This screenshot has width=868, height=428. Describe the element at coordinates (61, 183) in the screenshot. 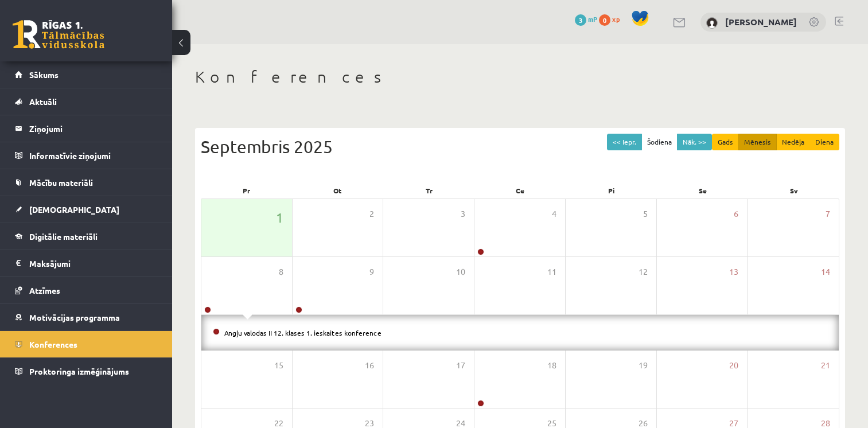

I see `span: Mācību materiāli` at that location.